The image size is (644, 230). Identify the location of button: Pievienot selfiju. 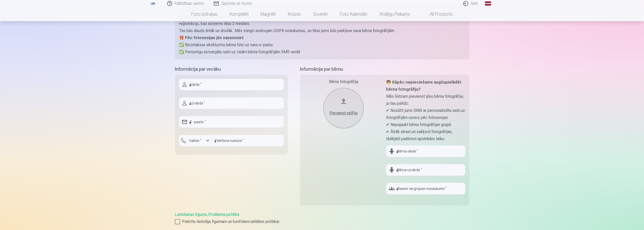
(344, 108).